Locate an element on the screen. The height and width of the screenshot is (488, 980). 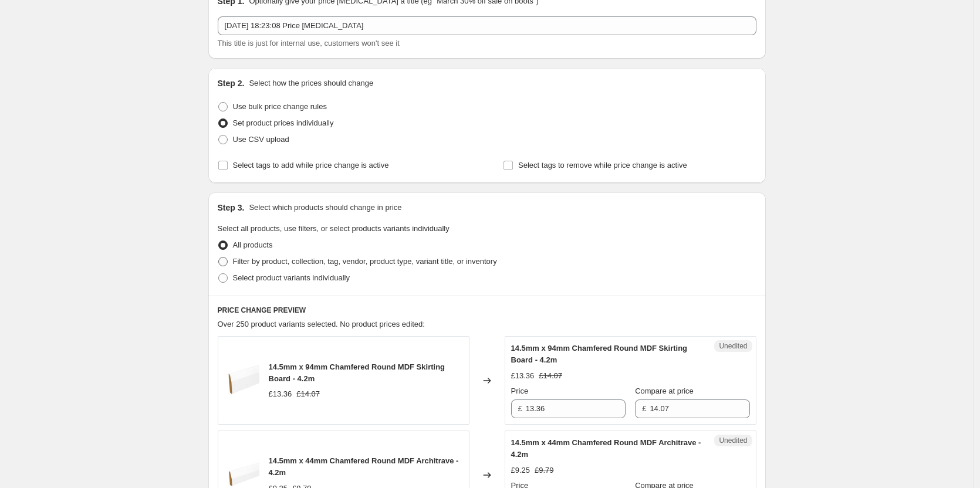
h2: Step 3. is located at coordinates (231, 208).